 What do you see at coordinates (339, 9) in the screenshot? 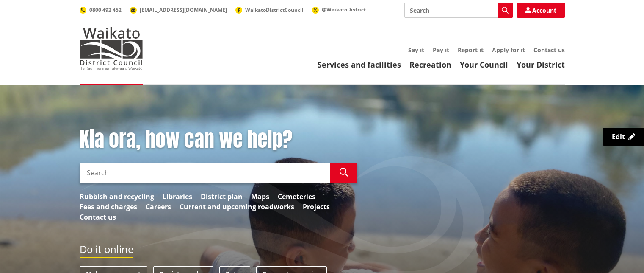
I see `a: @WaikatoDistrict` at bounding box center [339, 9].